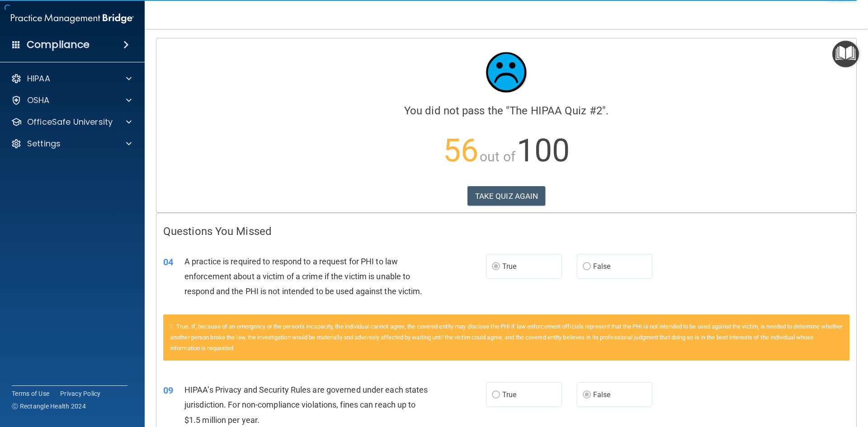 The width and height of the screenshot is (868, 427). I want to click on p: OfficeSafe University, so click(70, 122).